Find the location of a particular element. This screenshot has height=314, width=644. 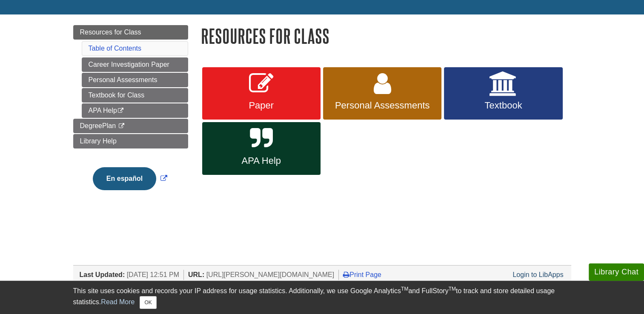

h1: Resources for Class is located at coordinates (386, 36).